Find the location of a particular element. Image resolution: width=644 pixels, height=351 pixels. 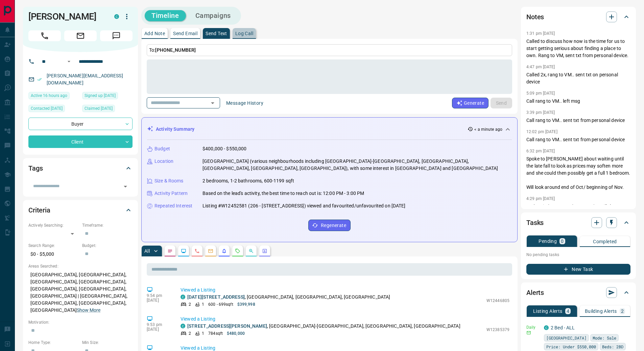

p: Budget is located at coordinates (162, 149).